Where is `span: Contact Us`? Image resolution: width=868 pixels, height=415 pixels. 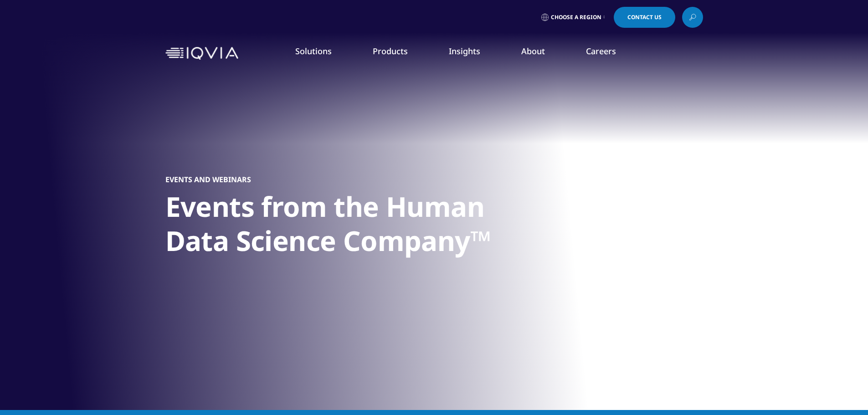 span: Contact Us is located at coordinates (644, 17).